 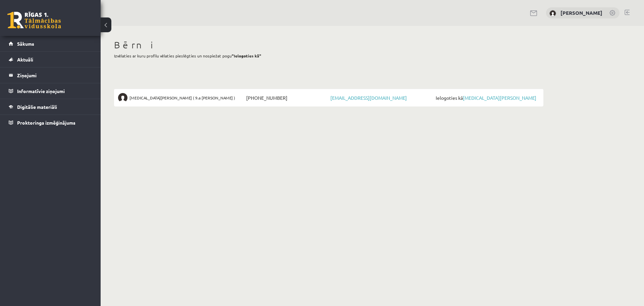 I want to click on a: Digitālie materiāli, so click(x=50, y=107).